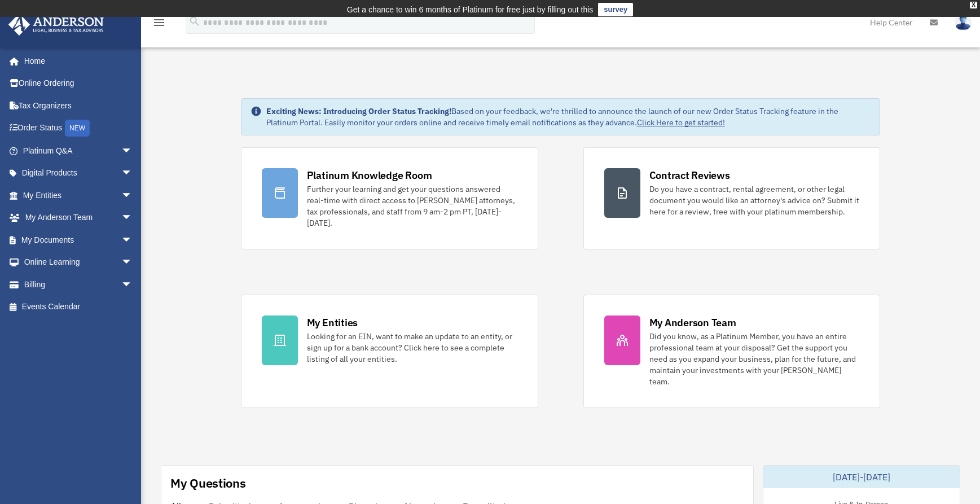 The height and width of the screenshot is (504, 980). I want to click on img: User Pic, so click(964, 22).